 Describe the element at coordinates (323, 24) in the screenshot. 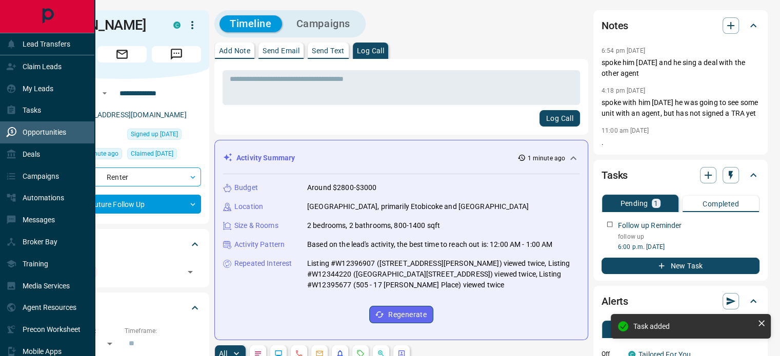

I see `button: Campaigns` at that location.